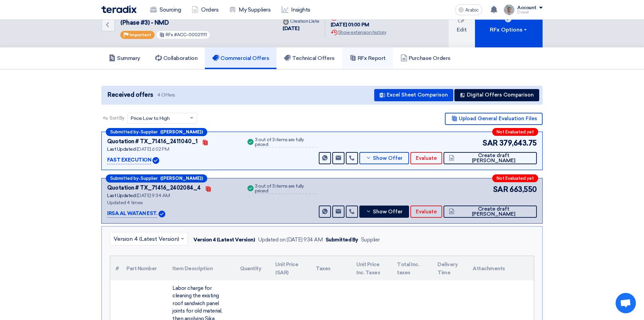 The width and height of the screenshot is (644, 320). What do you see at coordinates (133, 213) in the screenshot?
I see `font: IRSA AL WATAN EST.` at bounding box center [133, 213].